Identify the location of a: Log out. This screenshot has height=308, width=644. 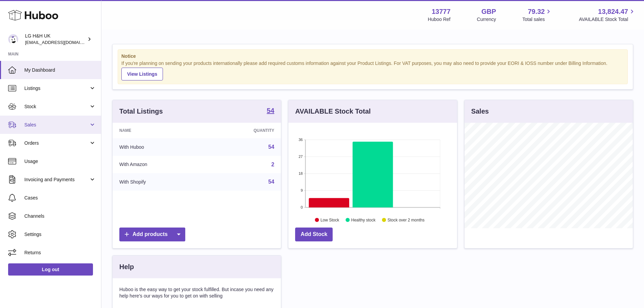
(50, 269).